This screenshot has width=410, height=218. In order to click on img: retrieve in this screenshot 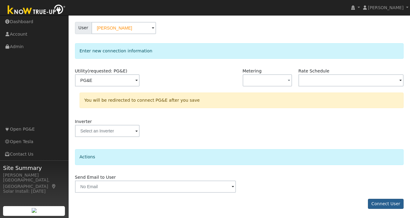, I will do `click(34, 210)`.